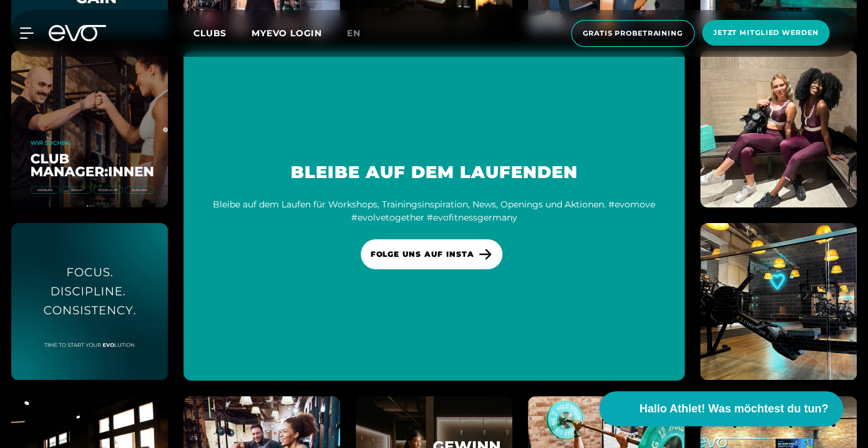 The height and width of the screenshot is (448, 868). What do you see at coordinates (721, 409) in the screenshot?
I see `button: Hallo Athlet! Was möchtest du tun?` at bounding box center [721, 409].